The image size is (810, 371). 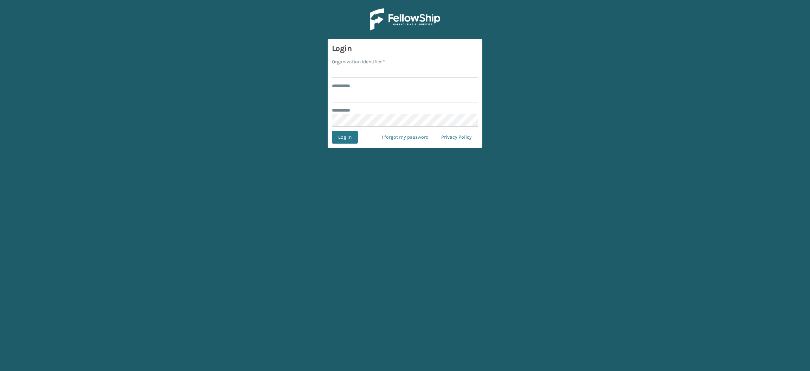 I want to click on a: I forgot my password, so click(x=405, y=137).